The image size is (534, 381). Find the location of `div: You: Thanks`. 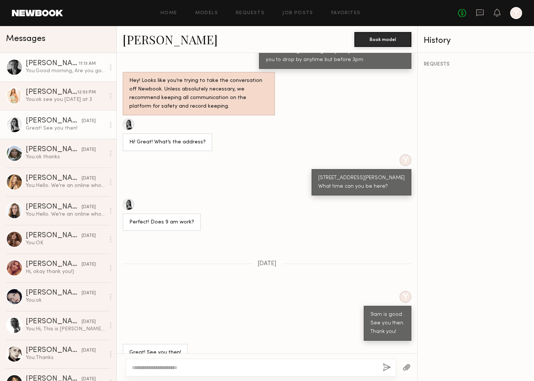

div: You: Thanks is located at coordinates (65, 358).